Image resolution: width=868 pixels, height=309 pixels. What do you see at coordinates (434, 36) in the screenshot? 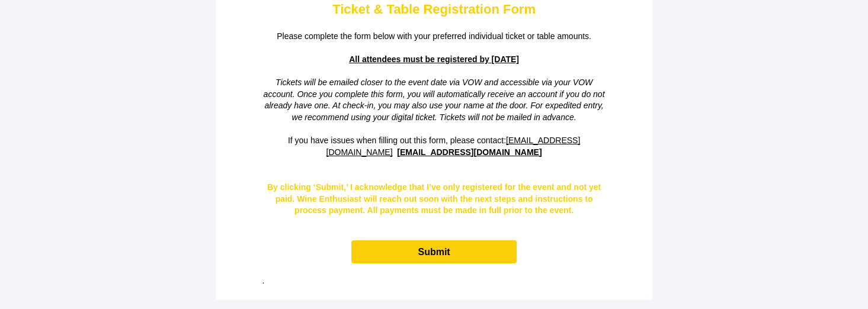
I see `span: Please complete the form below with your preferred individual ticket or table amounts.` at bounding box center [434, 36].